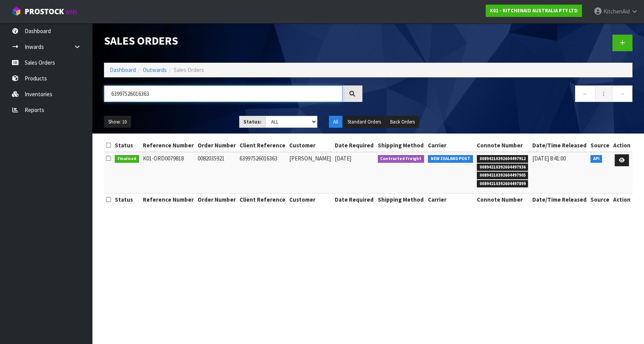  What do you see at coordinates (596, 159) in the screenshot?
I see `span: API` at bounding box center [596, 159].